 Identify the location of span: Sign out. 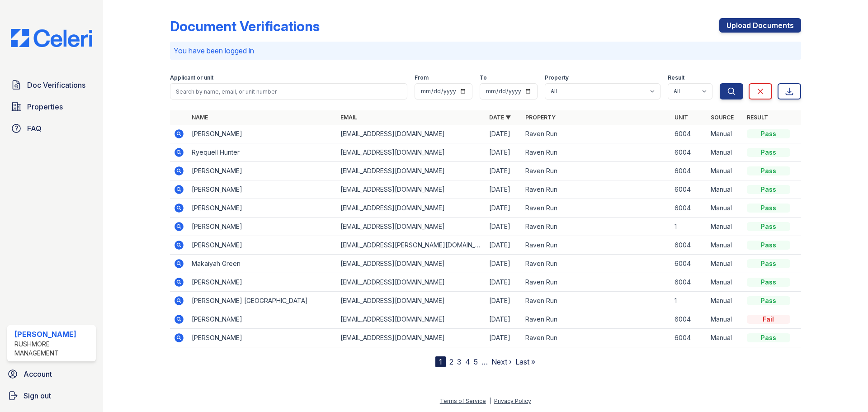
(37, 396).